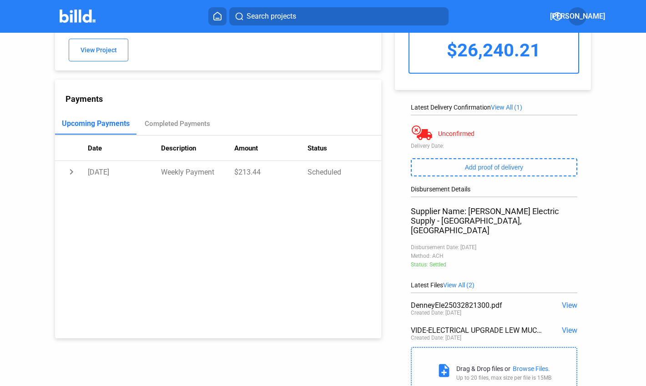 Image resolution: width=646 pixels, height=386 pixels. Describe the element at coordinates (224, 99) in the screenshot. I see `div: Payments` at that location.